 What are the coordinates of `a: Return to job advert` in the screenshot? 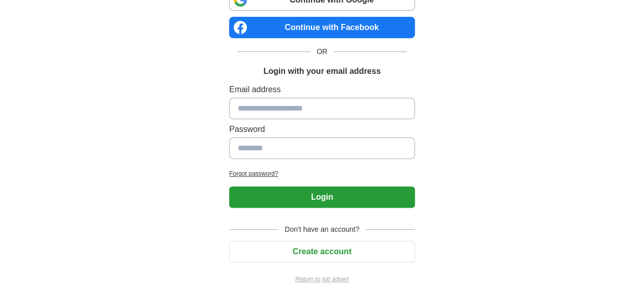 It's located at (322, 280).